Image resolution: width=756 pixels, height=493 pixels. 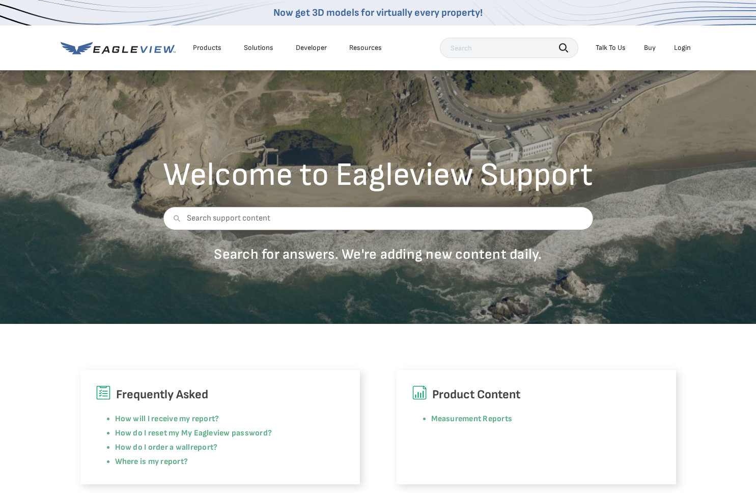 I want to click on a: How will I receive my report?, so click(x=167, y=419).